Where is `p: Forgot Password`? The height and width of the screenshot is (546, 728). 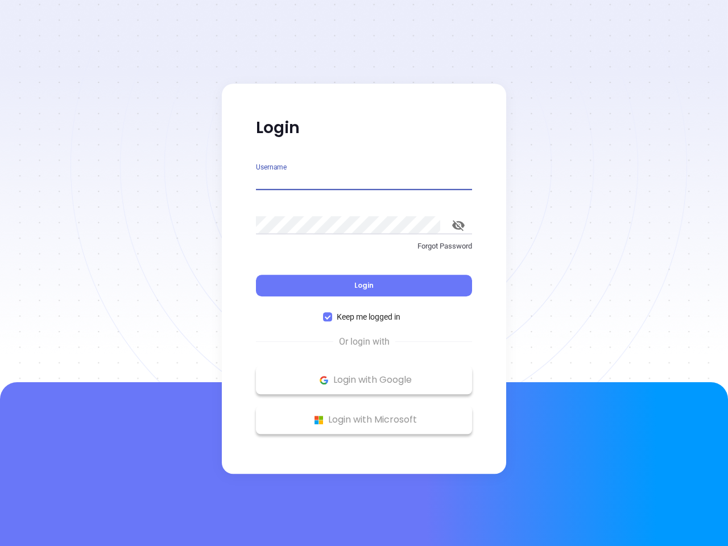 p: Forgot Password is located at coordinates (364, 246).